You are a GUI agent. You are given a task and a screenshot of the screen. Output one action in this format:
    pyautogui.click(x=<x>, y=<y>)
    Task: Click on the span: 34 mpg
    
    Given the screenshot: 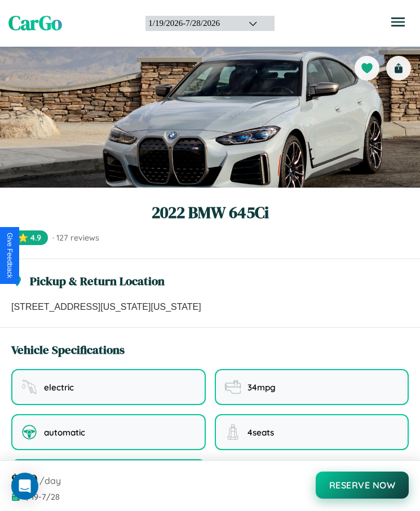 What is the action you would take?
    pyautogui.click(x=262, y=387)
    